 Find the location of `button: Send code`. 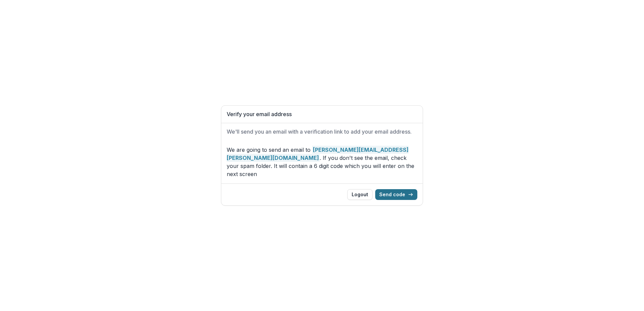

button: Send code is located at coordinates (396, 194).